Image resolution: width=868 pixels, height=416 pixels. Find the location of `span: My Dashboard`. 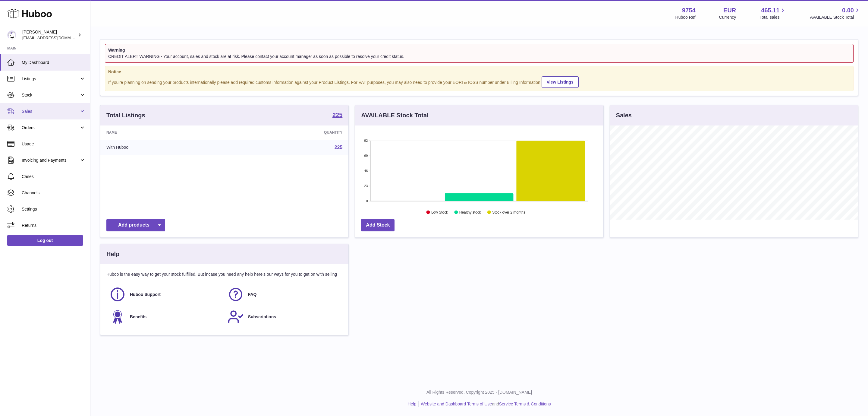

span: My Dashboard is located at coordinates (54, 62).